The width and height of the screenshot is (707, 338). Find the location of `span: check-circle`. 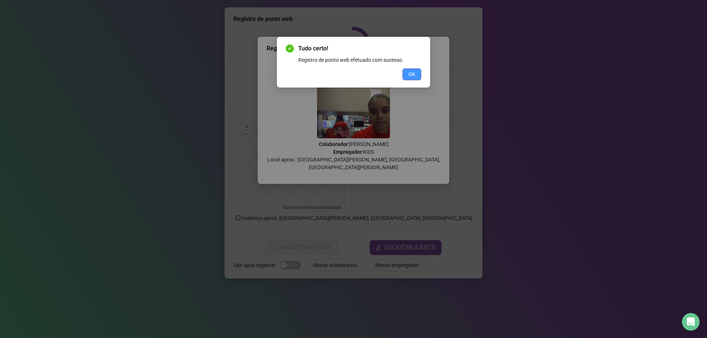

span: check-circle is located at coordinates (290, 49).